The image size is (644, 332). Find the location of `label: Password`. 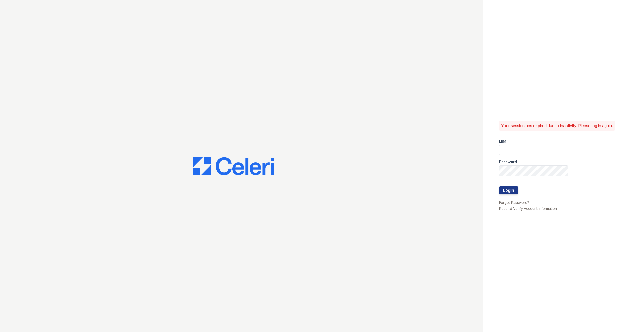

label: Password is located at coordinates (508, 162).